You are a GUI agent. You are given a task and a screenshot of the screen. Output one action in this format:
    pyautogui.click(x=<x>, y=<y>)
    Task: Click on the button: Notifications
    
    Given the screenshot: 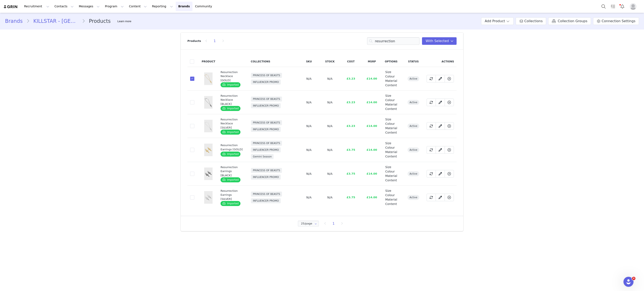 What is the action you would take?
    pyautogui.click(x=622, y=6)
    